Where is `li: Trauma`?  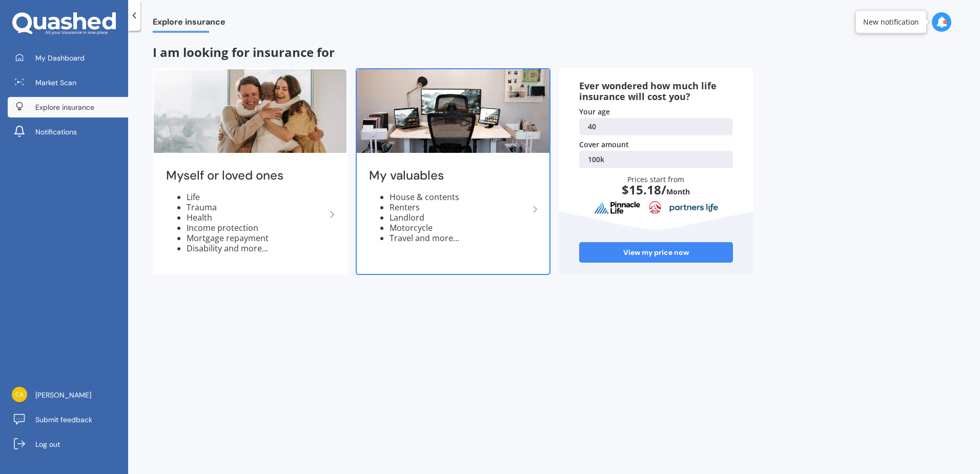 li: Trauma is located at coordinates (256, 207).